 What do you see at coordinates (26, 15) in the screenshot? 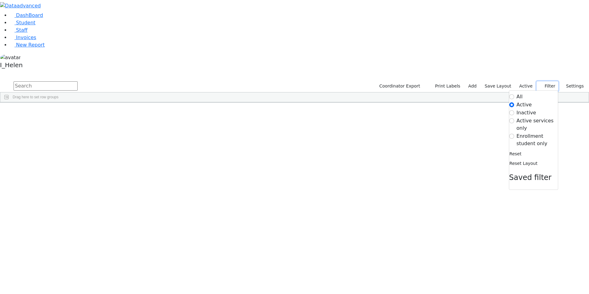
I see `a: DashBoard` at bounding box center [26, 15].